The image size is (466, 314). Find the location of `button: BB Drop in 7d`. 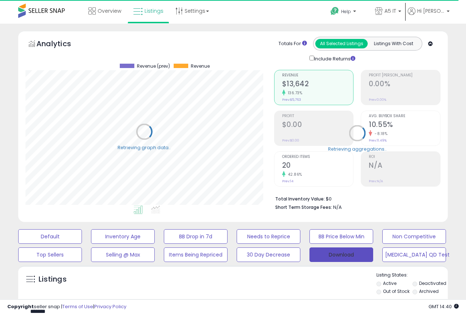

button: BB Drop in 7d is located at coordinates (196, 237).